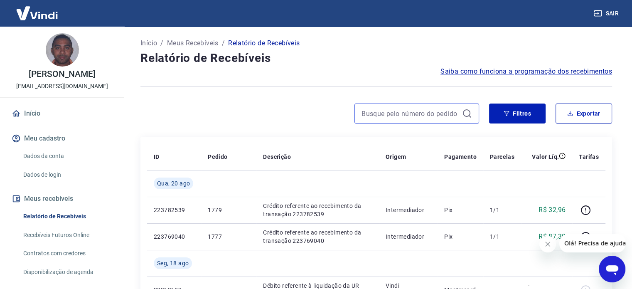  What do you see at coordinates (277, 157) in the screenshot?
I see `p: Descrição` at bounding box center [277, 157].